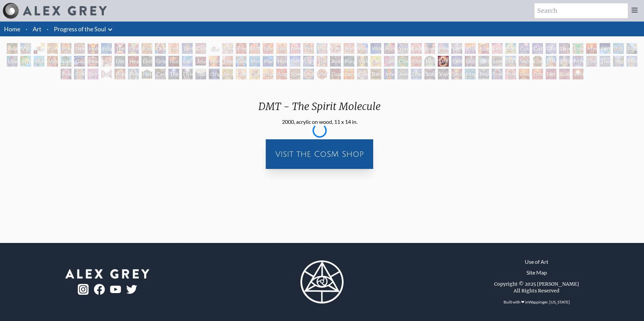  I want to click on div: Adam & Eve, so click(12, 48).